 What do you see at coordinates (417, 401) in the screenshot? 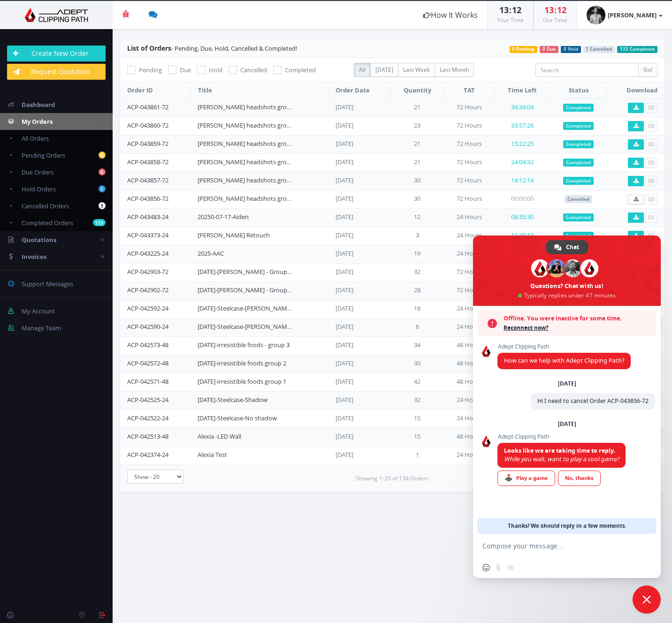
I see `td: 32` at bounding box center [417, 401].